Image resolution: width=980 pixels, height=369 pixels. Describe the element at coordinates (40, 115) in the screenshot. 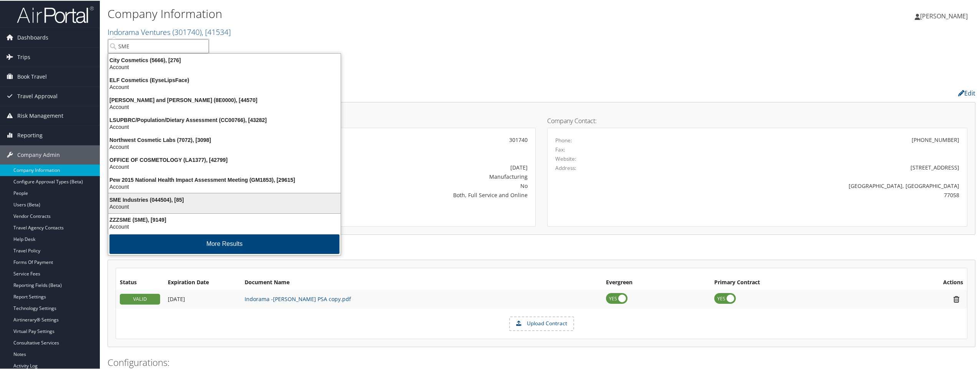

I see `span: Risk Management` at that location.